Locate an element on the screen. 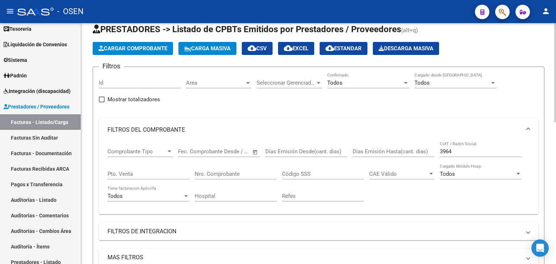 The width and height of the screenshot is (556, 264). mat-icon: menu is located at coordinates (10, 11).